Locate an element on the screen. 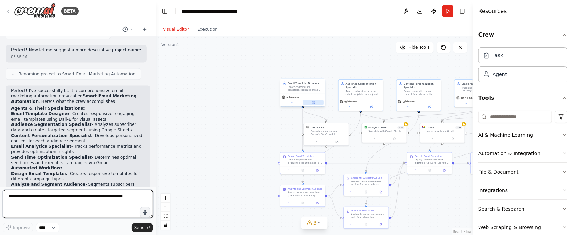 Image resolution: width=573 pixels, height=235 pixels. button: zoom out is located at coordinates (166, 207).